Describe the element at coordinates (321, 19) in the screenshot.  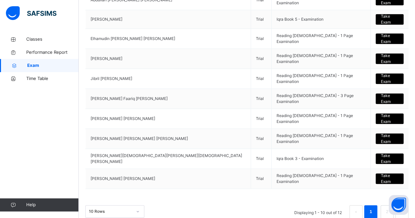
I see `td: Iqra Book 5 - Examination` at that location.